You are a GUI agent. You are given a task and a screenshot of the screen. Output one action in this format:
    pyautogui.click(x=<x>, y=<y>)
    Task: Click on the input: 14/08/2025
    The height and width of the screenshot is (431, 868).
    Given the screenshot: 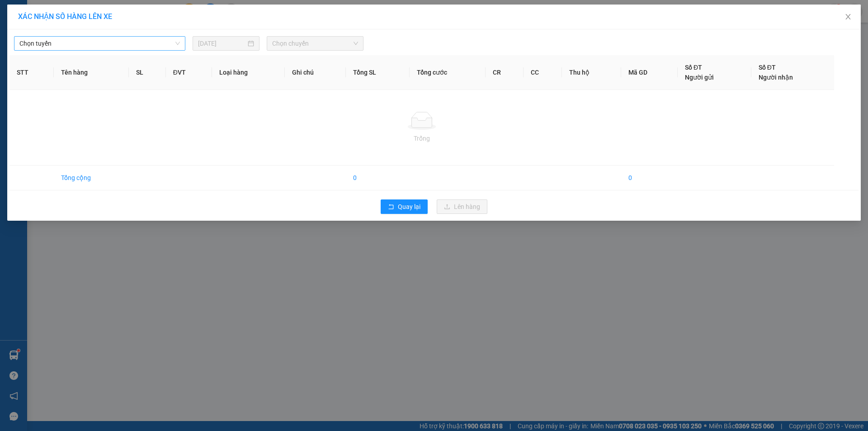 What is the action you would take?
    pyautogui.click(x=223, y=43)
    